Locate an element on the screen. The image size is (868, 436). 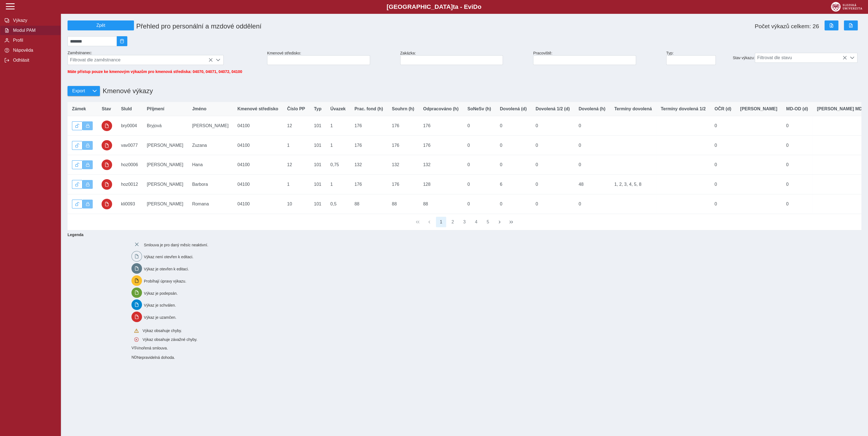
button: Export is located at coordinates (78, 91).